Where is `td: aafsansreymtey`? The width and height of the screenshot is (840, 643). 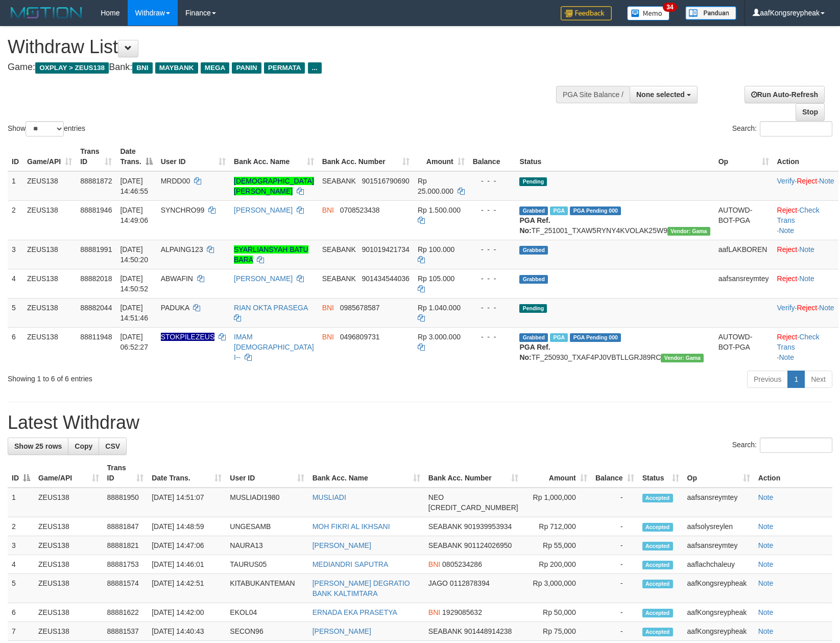 td: aafsansreymtey is located at coordinates (744, 283).